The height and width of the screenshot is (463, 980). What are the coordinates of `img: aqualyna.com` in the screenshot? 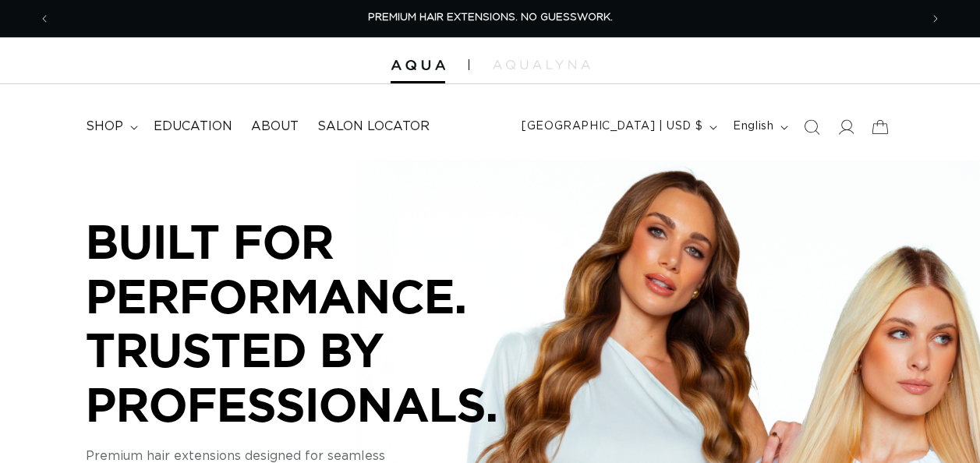 It's located at (541, 65).